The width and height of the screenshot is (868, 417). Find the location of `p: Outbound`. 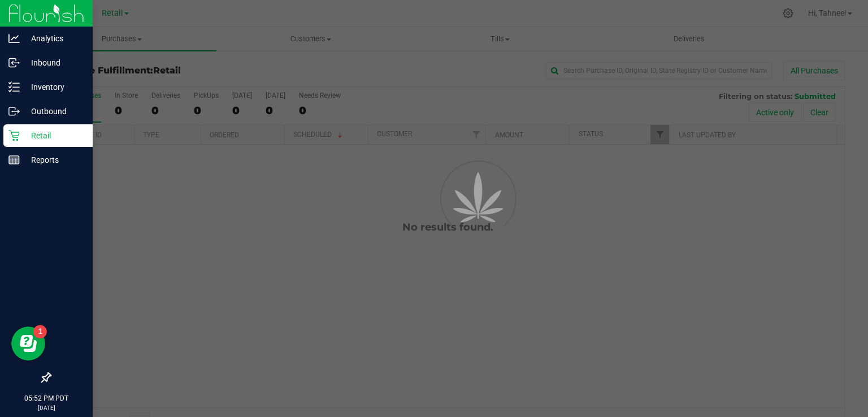

p: Outbound is located at coordinates (54, 111).